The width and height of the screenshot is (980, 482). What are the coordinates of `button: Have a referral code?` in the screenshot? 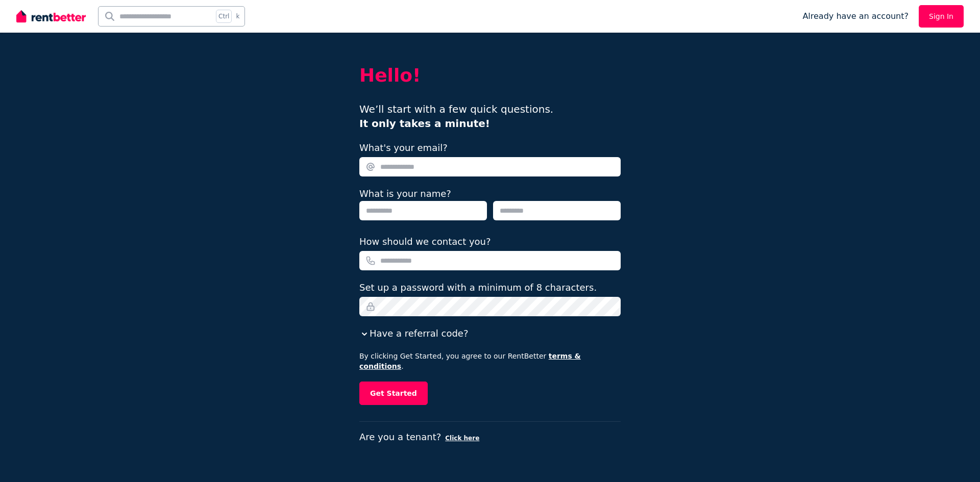 It's located at (414, 334).